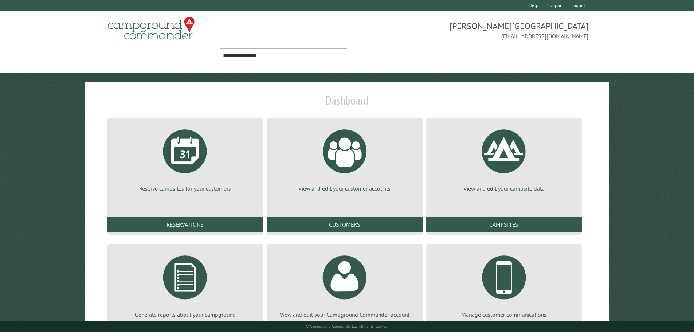  What do you see at coordinates (344, 188) in the screenshot?
I see `p: View and edit your customer accounts` at bounding box center [344, 188].